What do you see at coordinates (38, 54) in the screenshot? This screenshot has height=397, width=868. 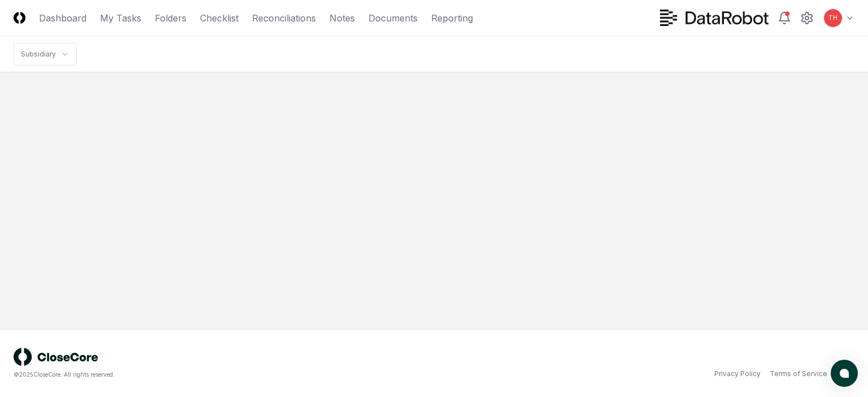 I see `div: Subsidiary` at bounding box center [38, 54].